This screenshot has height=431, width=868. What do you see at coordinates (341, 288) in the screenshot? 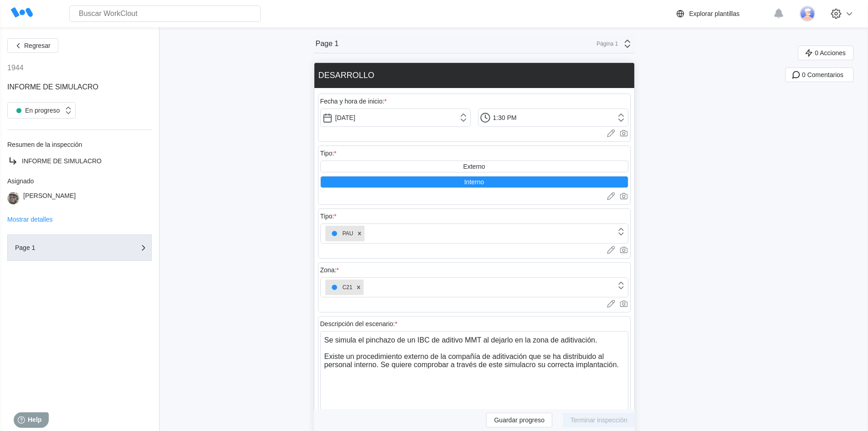
I see `div: C21` at bounding box center [341, 288].